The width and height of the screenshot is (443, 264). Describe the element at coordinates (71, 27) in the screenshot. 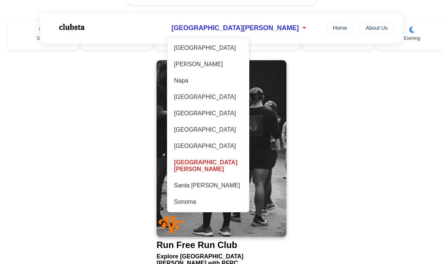

I see `img: Logo` at that location.